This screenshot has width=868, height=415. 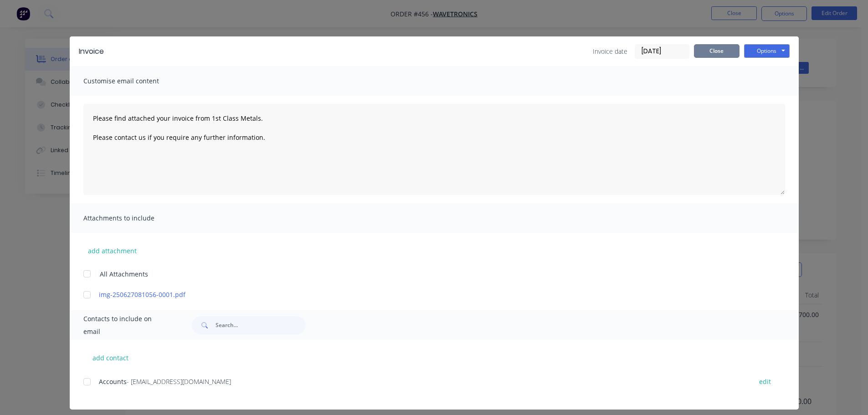 What do you see at coordinates (91, 51) in the screenshot?
I see `div: Invoice` at bounding box center [91, 51].